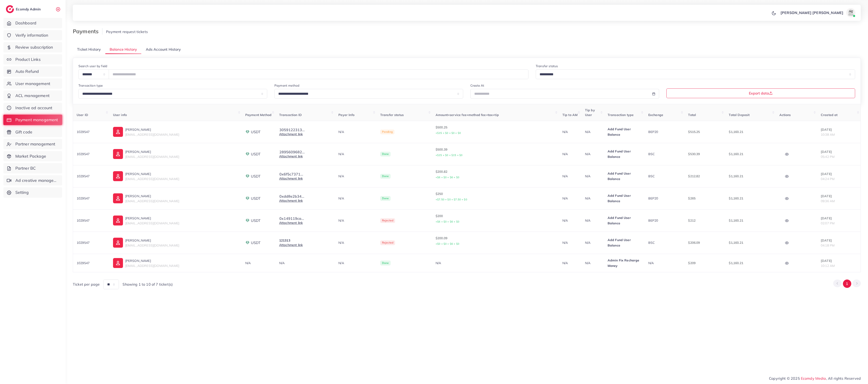 The height and width of the screenshot is (384, 868). I want to click on p: Admin Fix Recharge Money, so click(625, 263).